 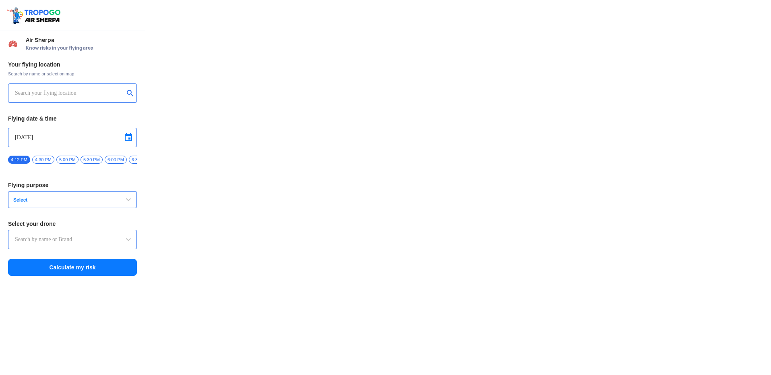 What do you see at coordinates (73, 199) in the screenshot?
I see `button: Select` at bounding box center [73, 199].